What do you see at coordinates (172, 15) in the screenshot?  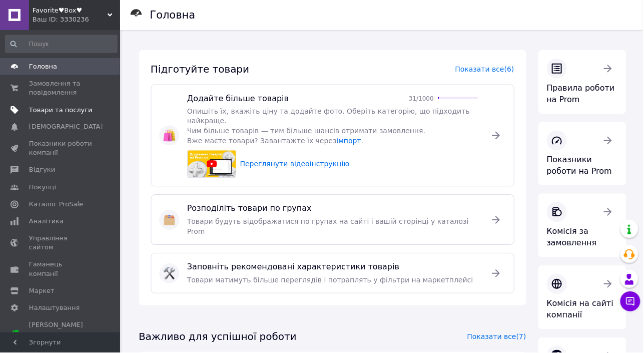 I see `h1: Головна` at bounding box center [172, 15].